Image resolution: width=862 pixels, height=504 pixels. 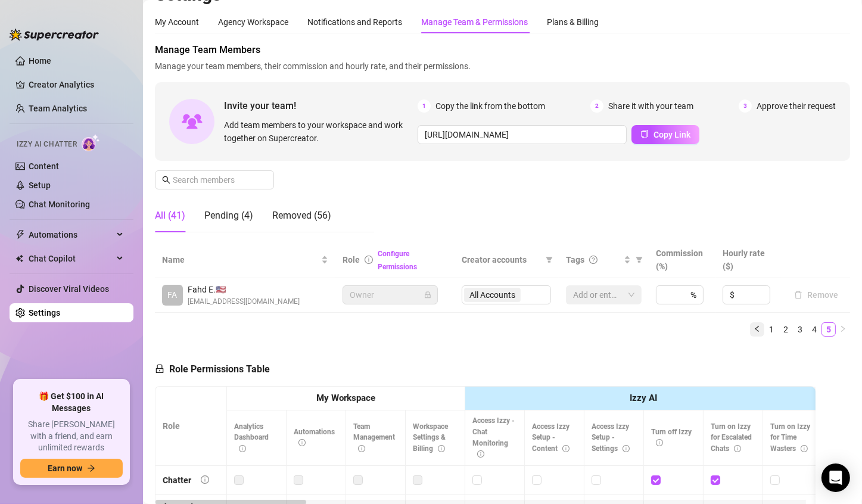 I want to click on div: Removed (56), so click(x=302, y=216).